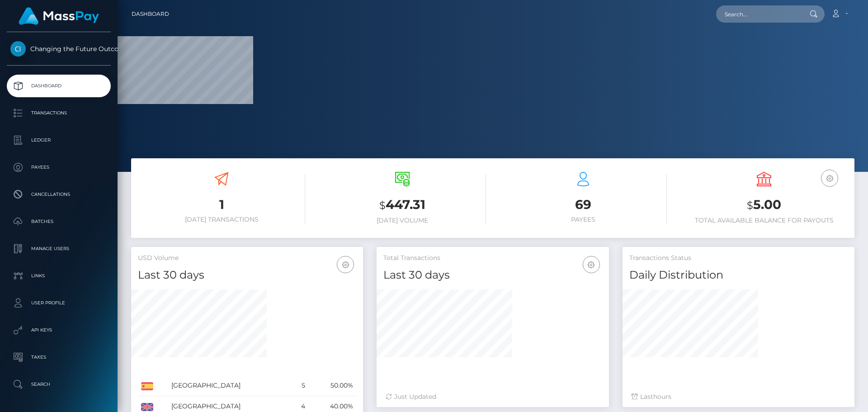  I want to click on h4: Daily Distribution, so click(739, 275).